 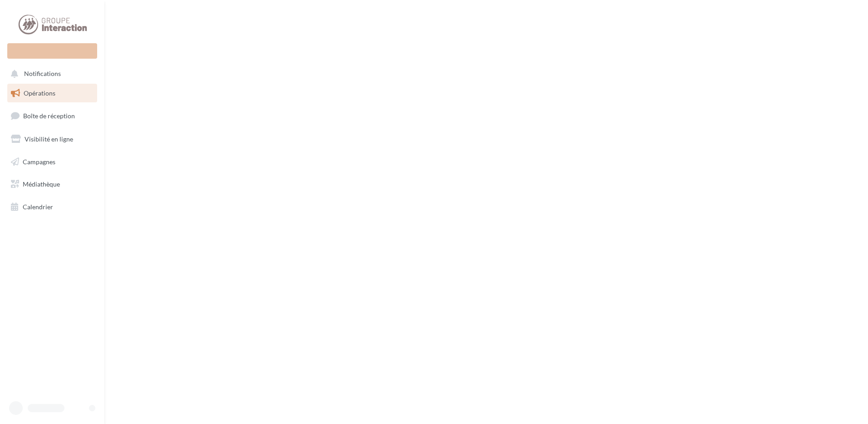 I want to click on a: Calendrier, so click(x=53, y=207).